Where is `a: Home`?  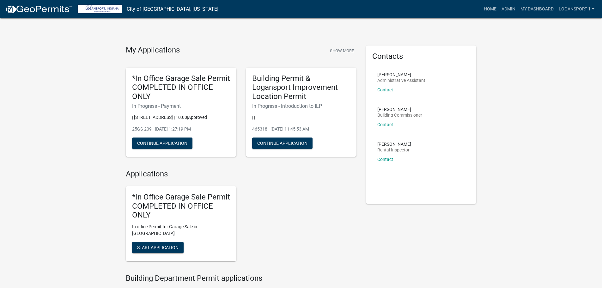
a: Home is located at coordinates (490, 9).